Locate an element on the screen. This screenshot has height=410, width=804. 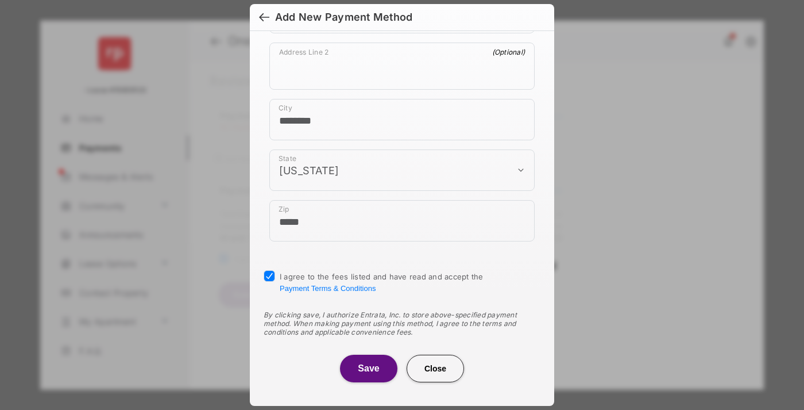
div: Add New Payment Method is located at coordinates (343, 17).